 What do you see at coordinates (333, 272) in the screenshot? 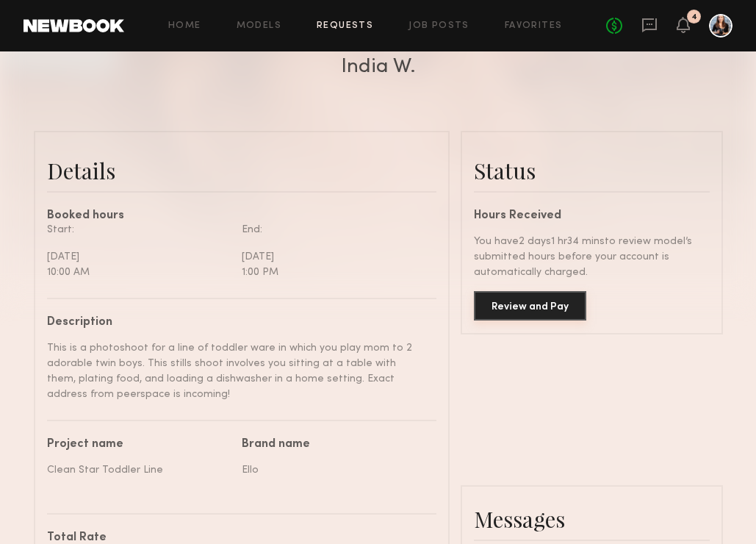
I see `div: 1:00 PM` at bounding box center [333, 272].